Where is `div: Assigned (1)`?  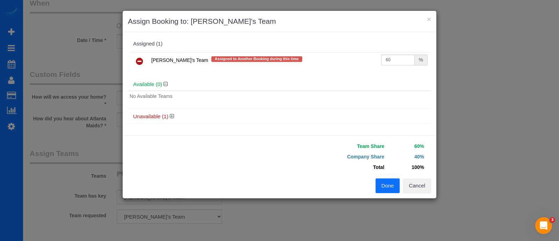 div: Assigned (1) is located at coordinates (280, 44).